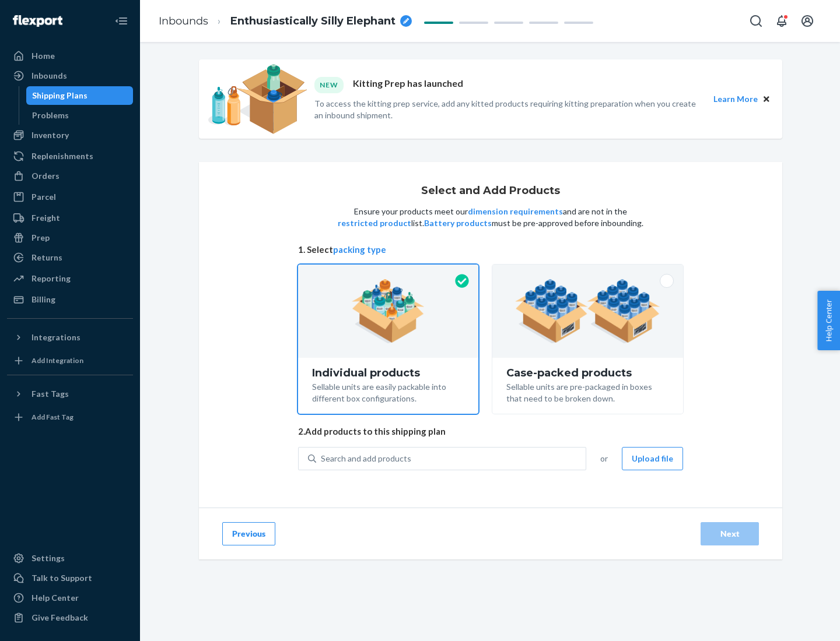  What do you see at coordinates (46, 218) in the screenshot?
I see `div: Freight` at bounding box center [46, 218].